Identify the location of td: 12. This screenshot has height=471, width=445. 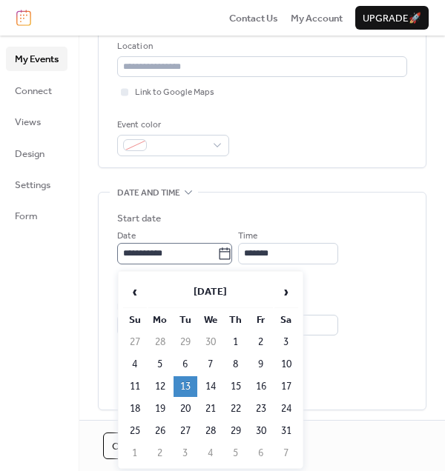
(160, 387).